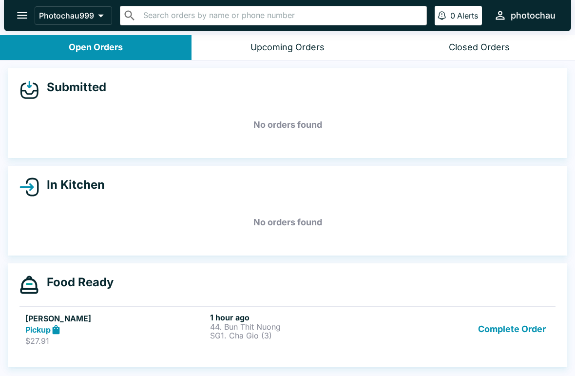 This screenshot has height=376, width=575. I want to click on strong: Pickup, so click(38, 329).